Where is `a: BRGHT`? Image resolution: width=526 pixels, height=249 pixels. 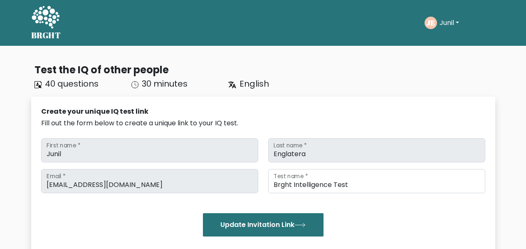
a: BRGHT is located at coordinates (46, 23).